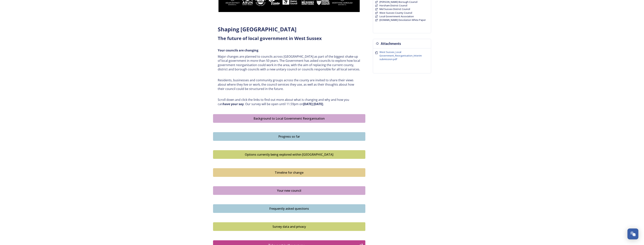  What do you see at coordinates (395, 9) in the screenshot?
I see `a: Mid Sussex District Council` at bounding box center [395, 9].